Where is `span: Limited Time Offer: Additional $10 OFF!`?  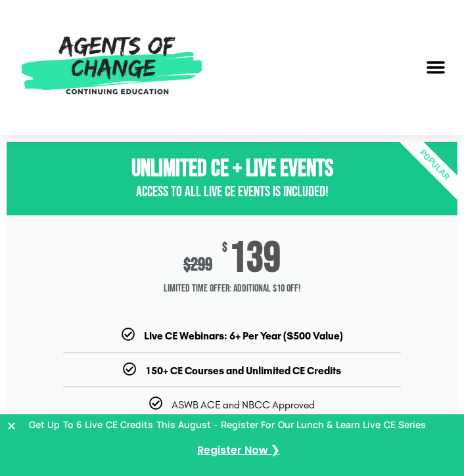
span: Limited Time Offer: Additional $10 OFF! is located at coordinates (232, 289).